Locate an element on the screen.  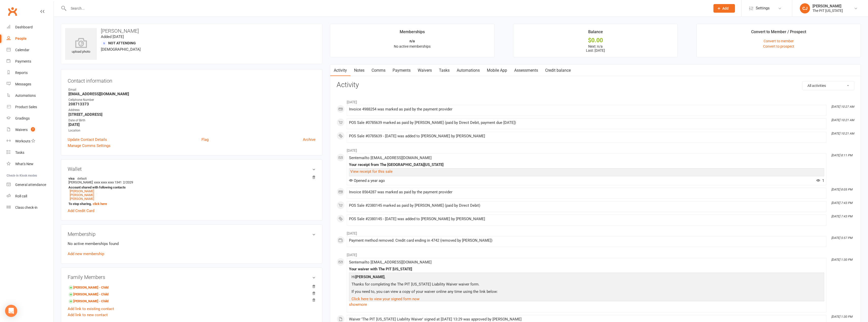
div: Location is located at coordinates (192, 131).